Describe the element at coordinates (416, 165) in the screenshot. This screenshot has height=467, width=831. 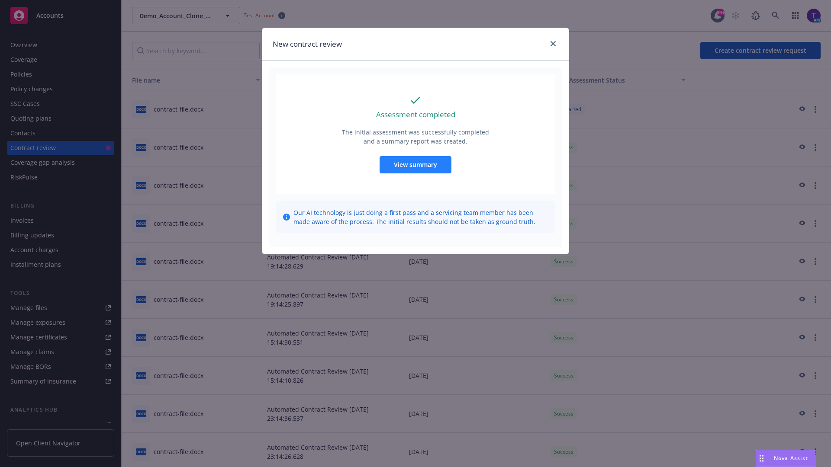
I see `button: View summary` at that location.